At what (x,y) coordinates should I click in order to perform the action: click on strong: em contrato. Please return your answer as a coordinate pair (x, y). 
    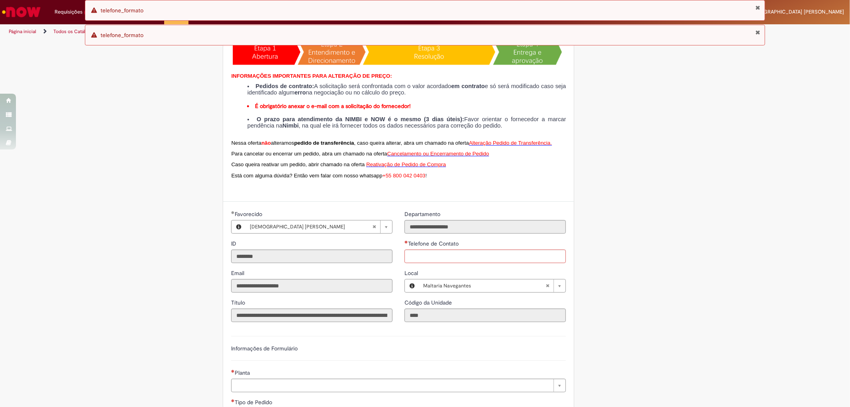
    Looking at the image, I should click on (468, 86).